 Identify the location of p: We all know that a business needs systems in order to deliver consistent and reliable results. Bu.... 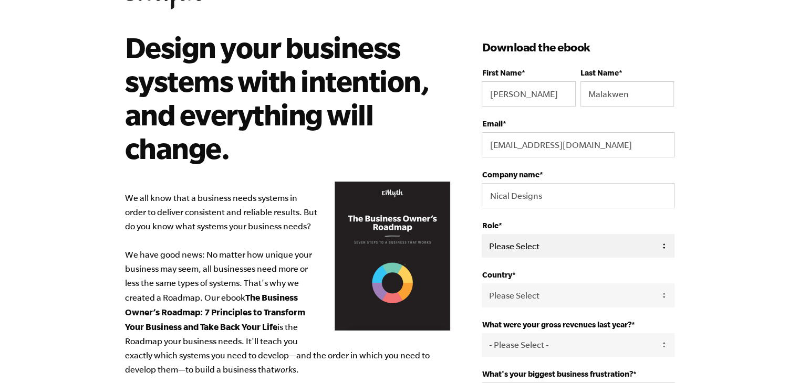
(288, 284).